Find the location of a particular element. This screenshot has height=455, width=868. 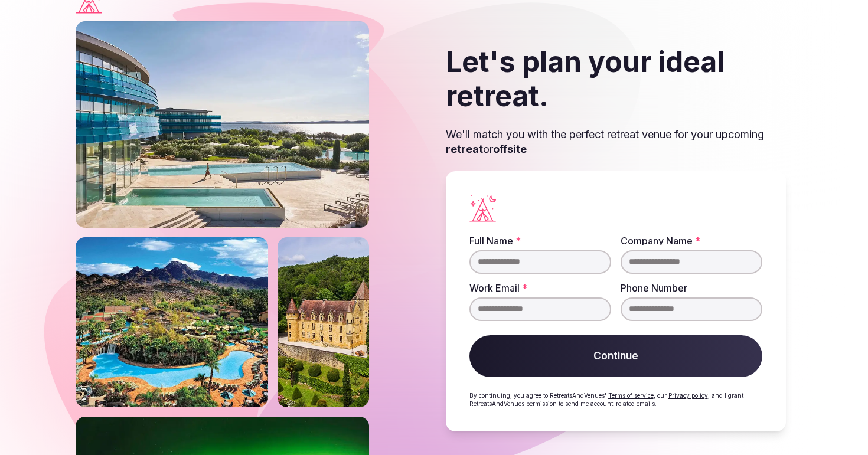

label: Phone Number is located at coordinates (691, 288).